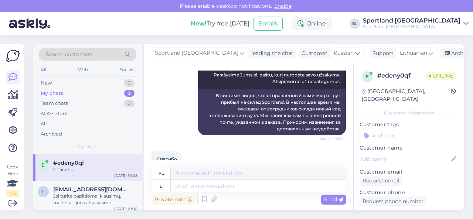  What do you see at coordinates (283, 6) in the screenshot?
I see `span: Enable` at bounding box center [283, 6].